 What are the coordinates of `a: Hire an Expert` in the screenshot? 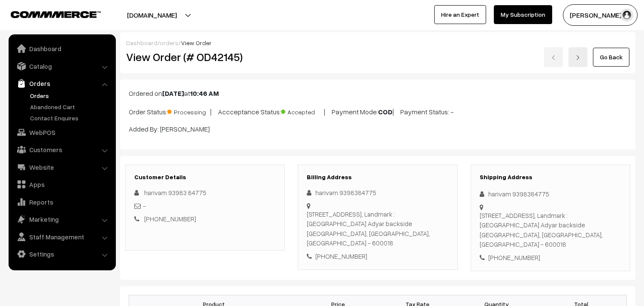 It's located at (460, 15).